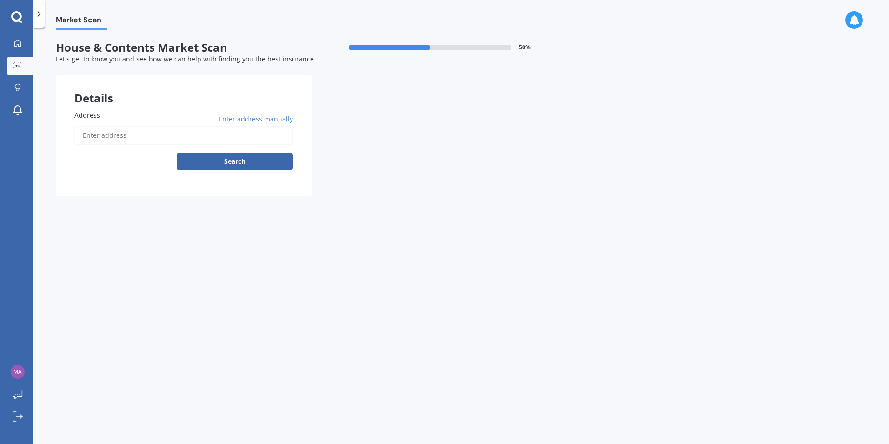 Image resolution: width=889 pixels, height=444 pixels. What do you see at coordinates (256, 119) in the screenshot?
I see `span: Enter address manually` at bounding box center [256, 119].